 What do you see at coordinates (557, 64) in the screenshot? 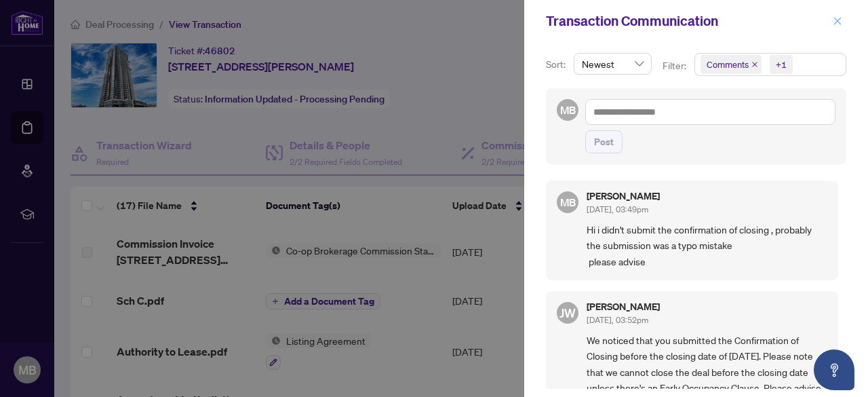
I see `p: Sort:` at bounding box center [557, 64].